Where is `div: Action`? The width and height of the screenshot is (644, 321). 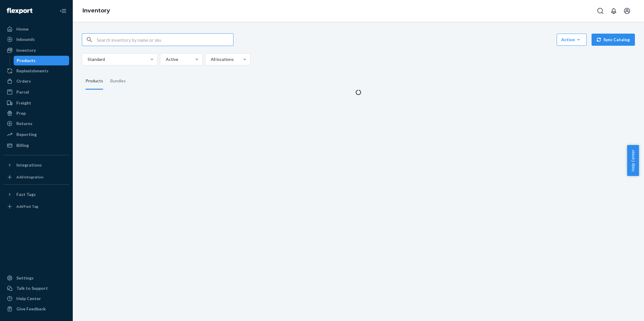
div: Action is located at coordinates (571, 39).